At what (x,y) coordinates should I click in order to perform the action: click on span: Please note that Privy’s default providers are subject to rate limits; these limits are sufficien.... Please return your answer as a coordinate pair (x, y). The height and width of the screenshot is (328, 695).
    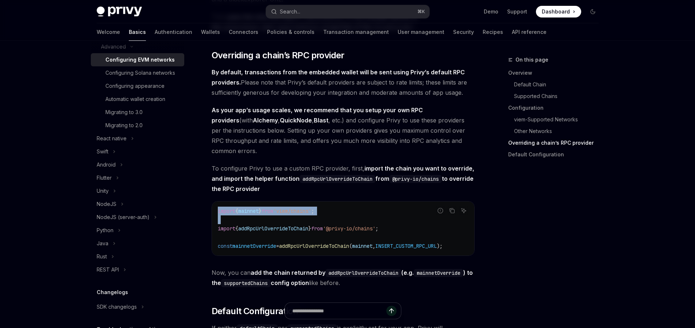
    Looking at the image, I should click on (343, 82).